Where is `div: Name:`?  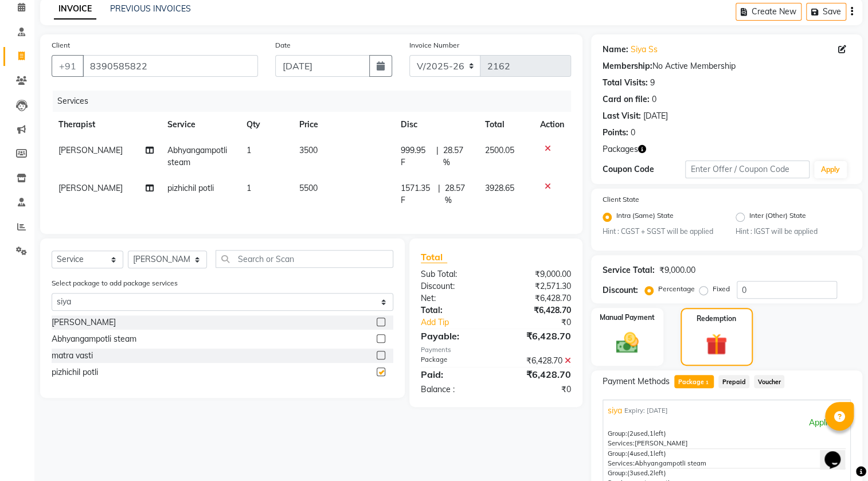 div: Name: is located at coordinates (615, 50).